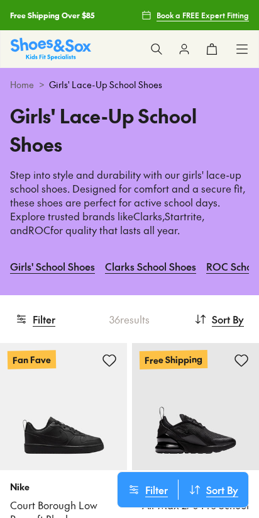 This screenshot has width=259, height=518. Describe the element at coordinates (51, 48) in the screenshot. I see `a: Shoes & Sox` at that location.